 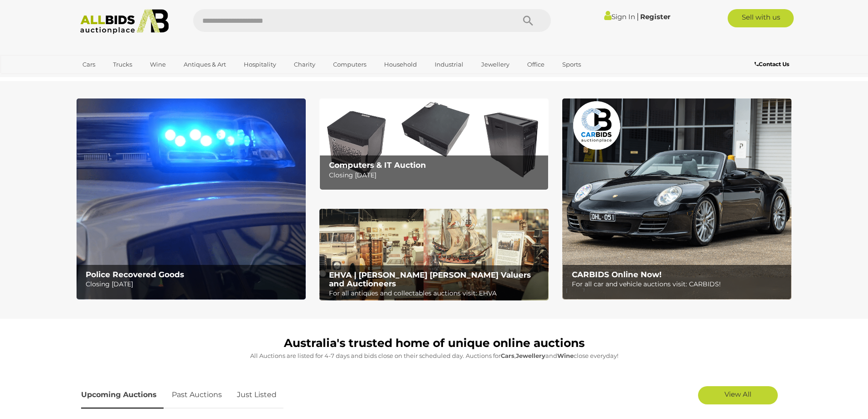 I want to click on p: For all car and vehicle auctions visit: CARBIDS!, so click(x=679, y=284).